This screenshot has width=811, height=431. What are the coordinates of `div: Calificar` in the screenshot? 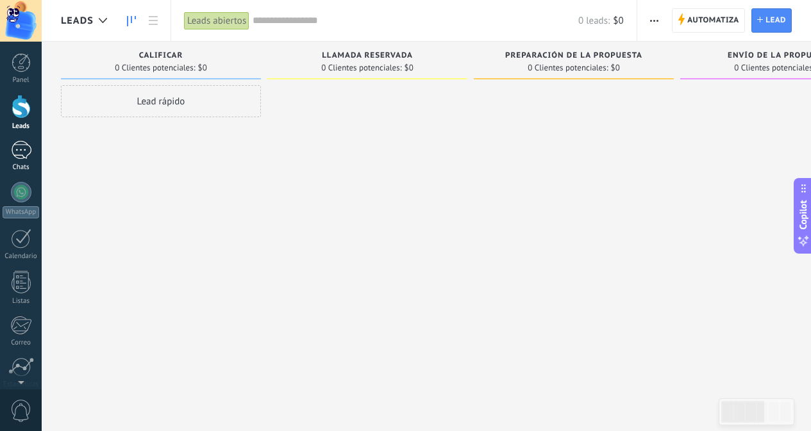 It's located at (161, 56).